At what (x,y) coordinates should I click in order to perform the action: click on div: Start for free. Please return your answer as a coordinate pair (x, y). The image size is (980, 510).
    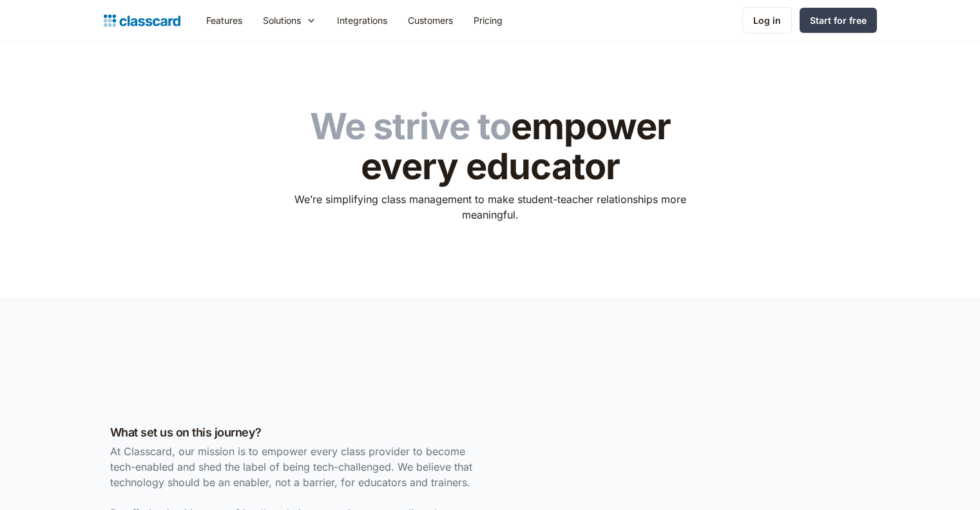
    Looking at the image, I should click on (839, 20).